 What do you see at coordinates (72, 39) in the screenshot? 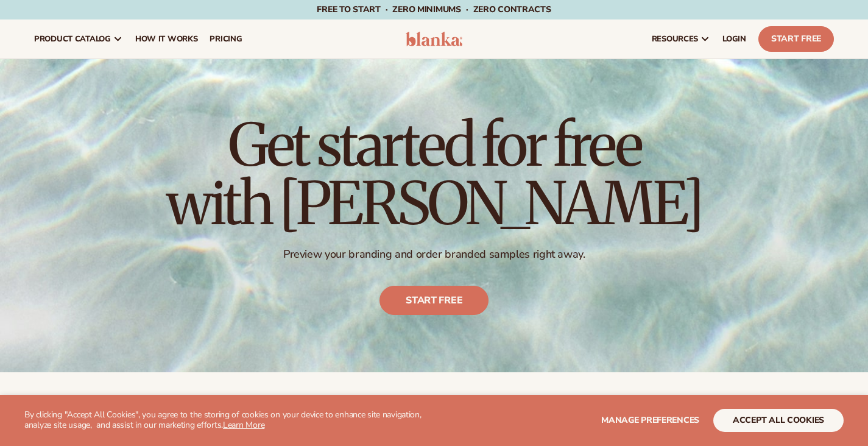
I see `span: product catalog` at bounding box center [72, 39].